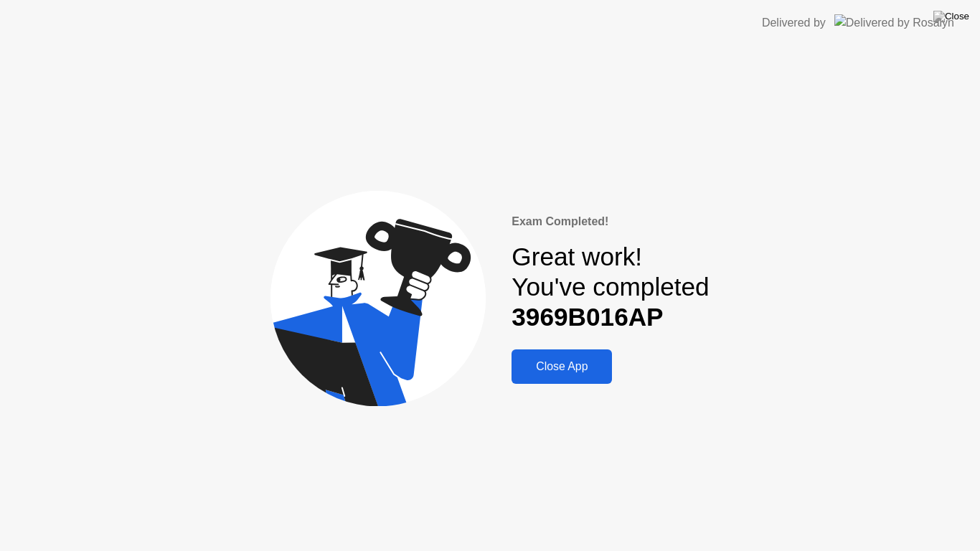 This screenshot has height=551, width=980. I want to click on div: Great work! You've completed, so click(610, 287).